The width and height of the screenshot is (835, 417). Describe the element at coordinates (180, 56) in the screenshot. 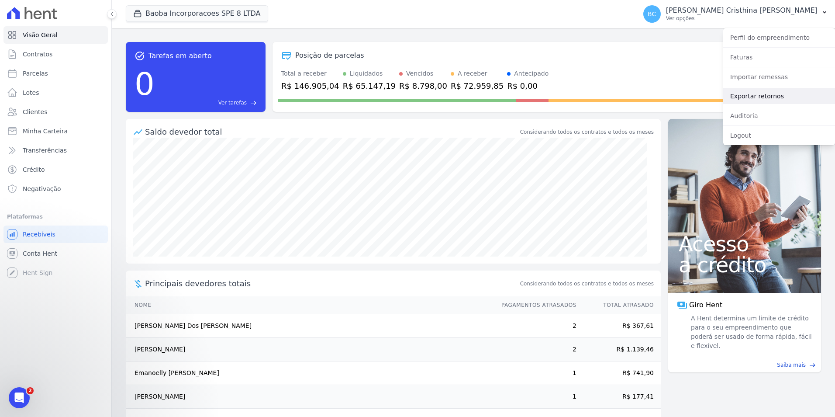

I see `span: Tarefas em aberto` at that location.